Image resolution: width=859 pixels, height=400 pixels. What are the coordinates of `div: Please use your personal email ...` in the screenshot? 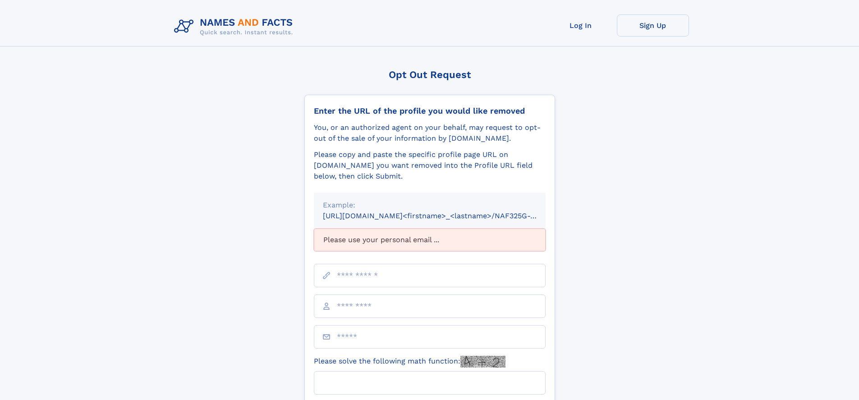 It's located at (430, 240).